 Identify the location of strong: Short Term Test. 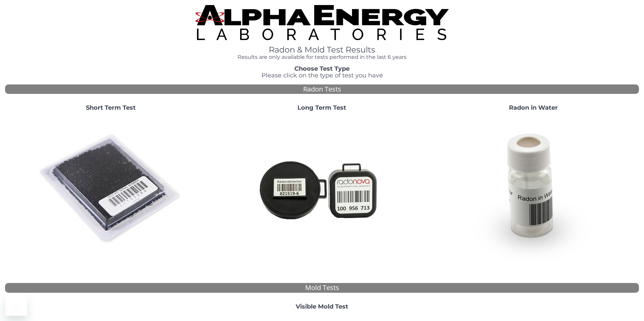
(111, 108).